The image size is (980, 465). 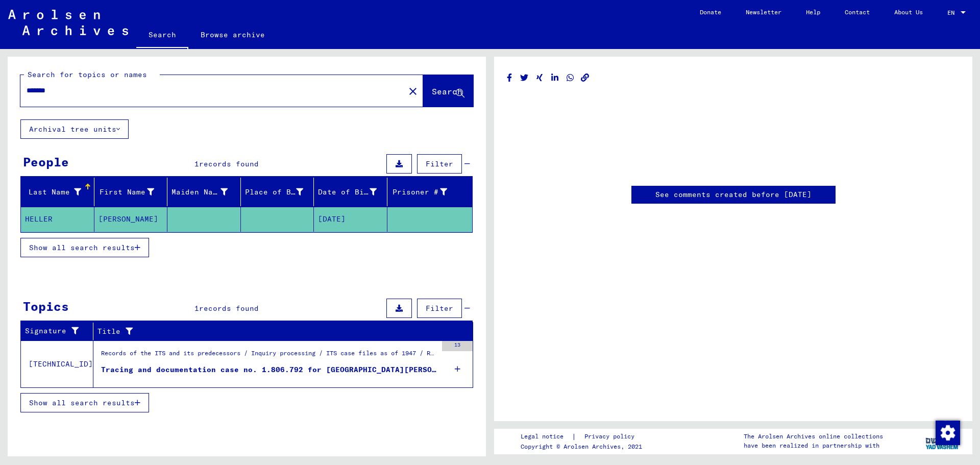 What do you see at coordinates (509, 78) in the screenshot?
I see `button: Share on Facebook` at bounding box center [509, 78].